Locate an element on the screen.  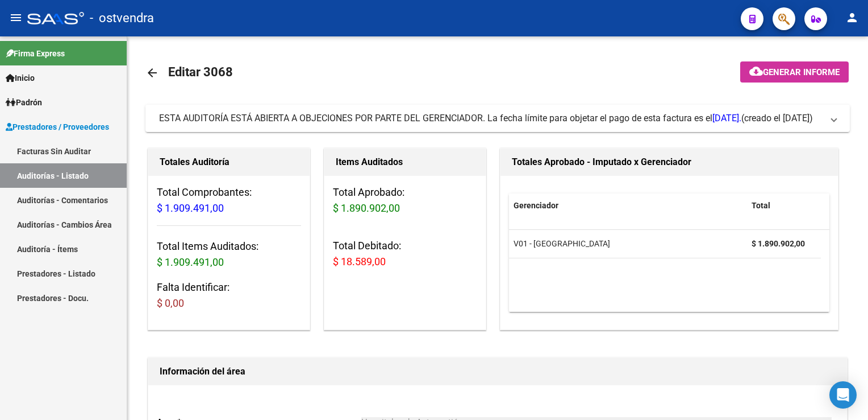
mat-icon: cloud_download is located at coordinates (756, 71).